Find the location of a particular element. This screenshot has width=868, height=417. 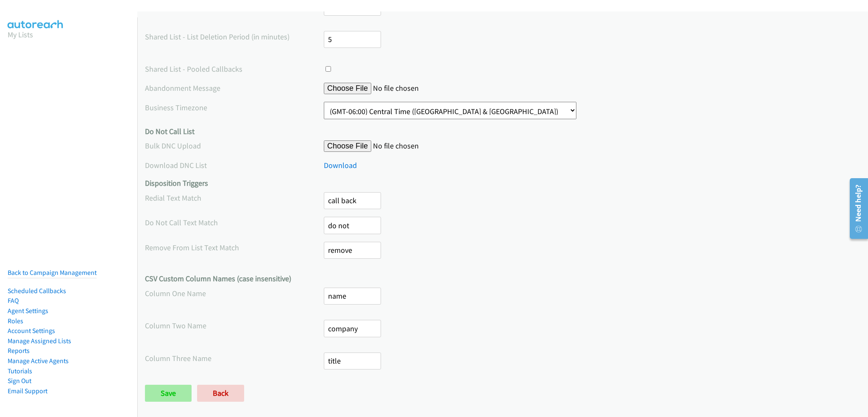

div: Need help? is located at coordinates (14, 29).